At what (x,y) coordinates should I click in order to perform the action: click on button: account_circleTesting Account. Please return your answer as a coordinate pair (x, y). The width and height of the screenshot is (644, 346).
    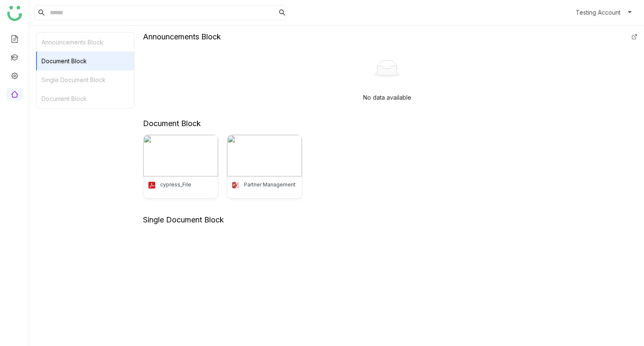
    Looking at the image, I should click on (597, 13).